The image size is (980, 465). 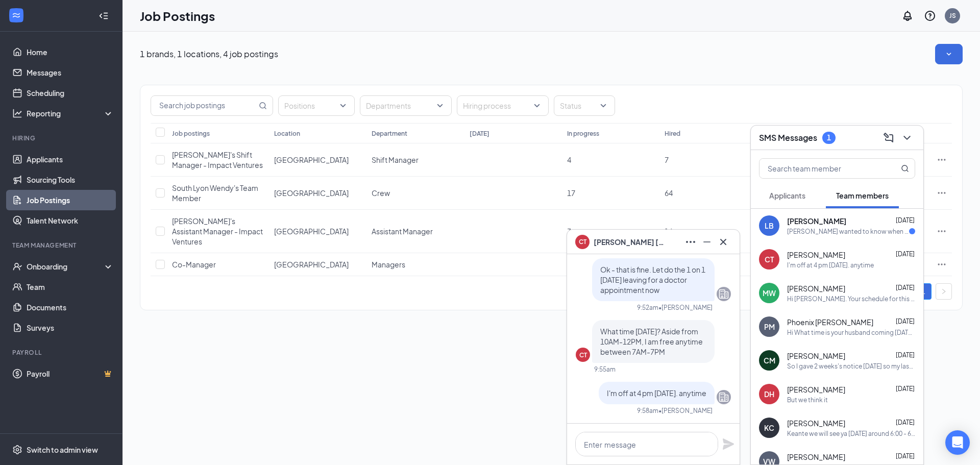 I want to click on svg: QuestionInfo, so click(x=930, y=16).